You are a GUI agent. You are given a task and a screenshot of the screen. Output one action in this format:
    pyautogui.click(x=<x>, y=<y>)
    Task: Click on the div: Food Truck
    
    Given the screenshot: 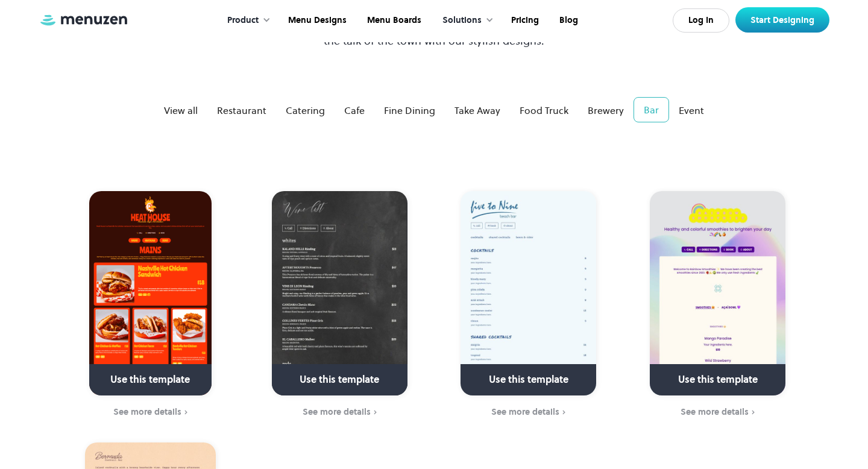 What is the action you would take?
    pyautogui.click(x=544, y=110)
    